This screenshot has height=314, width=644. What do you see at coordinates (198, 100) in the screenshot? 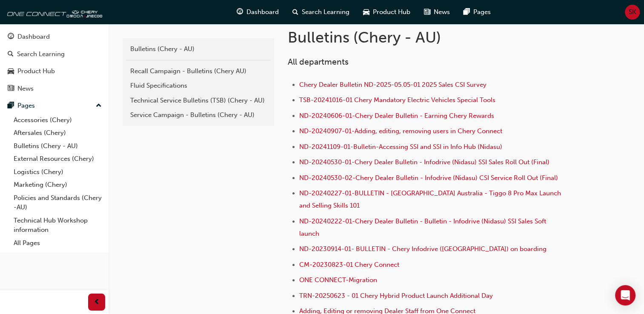
I see `a: Technical Service Bulletins (TSB) (Chery - AU)` at bounding box center [198, 100].